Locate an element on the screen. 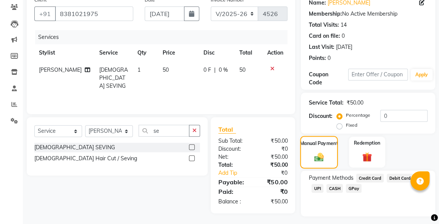 The image size is (439, 224). div: Coupon Code is located at coordinates (328, 79).